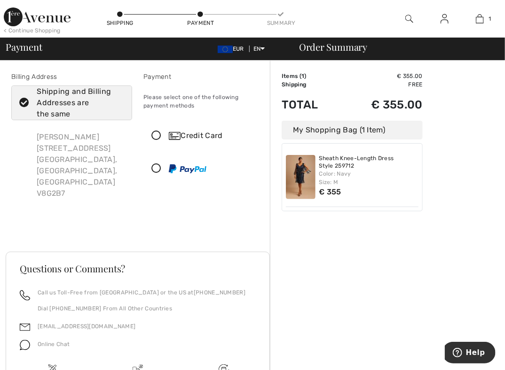 The height and width of the screenshot is (370, 505). What do you see at coordinates (204, 102) in the screenshot?
I see `div: Please select one of the following payment methods` at bounding box center [204, 102].